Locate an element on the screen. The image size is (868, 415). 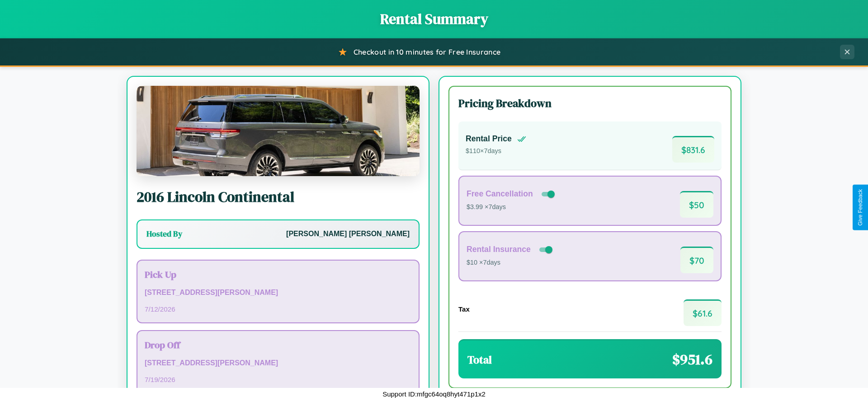
span: $ 50 is located at coordinates (697, 205).